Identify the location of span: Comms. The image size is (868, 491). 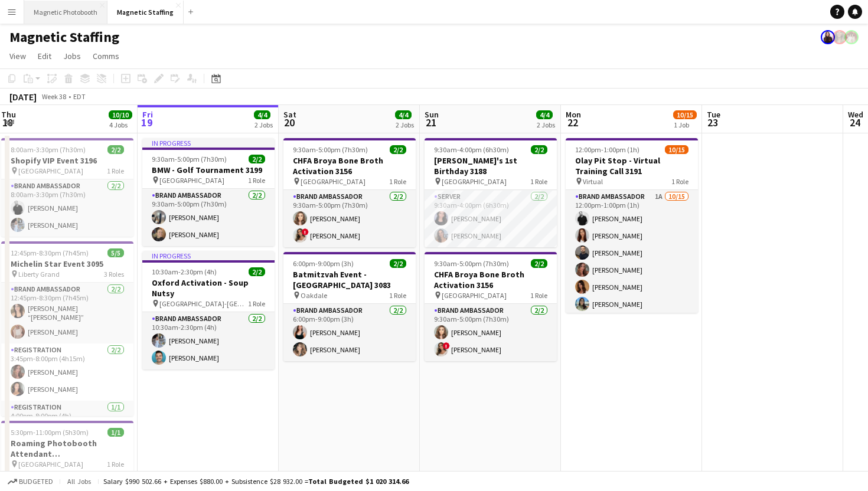
(106, 56).